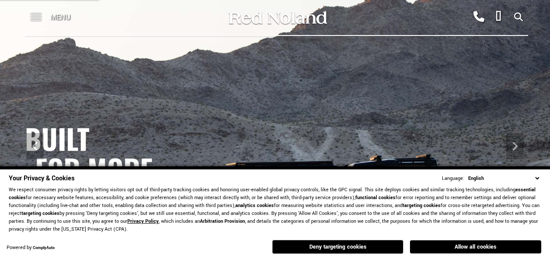 This screenshot has width=550, height=260. What do you see at coordinates (277, 18) in the screenshot?
I see `img: Red Noland Auto Group` at bounding box center [277, 18].